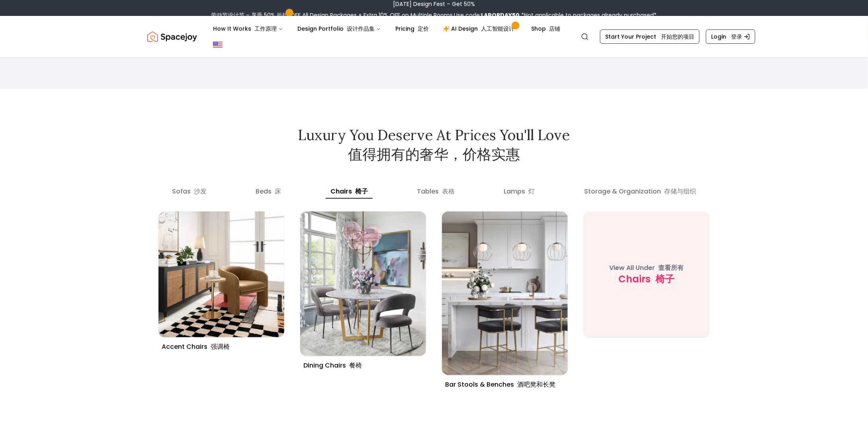  What do you see at coordinates (646, 268) in the screenshot?
I see `p: View All Under` at bounding box center [646, 268].